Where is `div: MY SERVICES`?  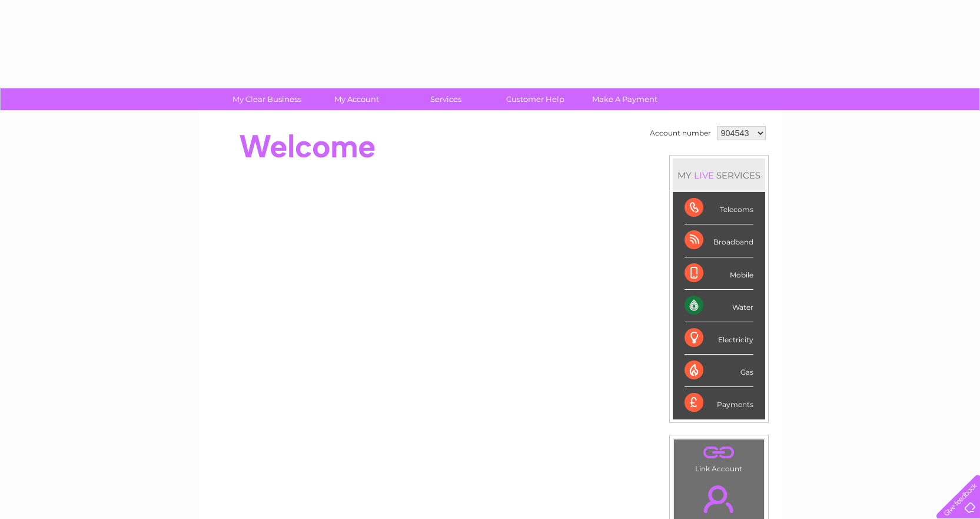 div: MY SERVICES is located at coordinates (719, 175).